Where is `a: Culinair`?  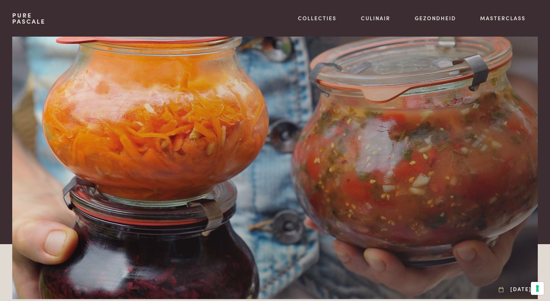 a: Culinair is located at coordinates (375, 18).